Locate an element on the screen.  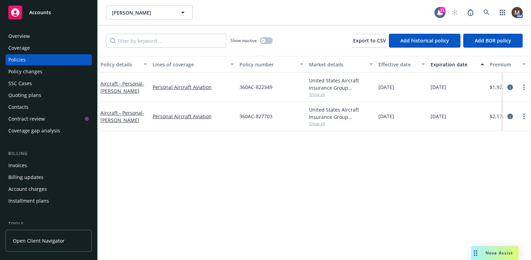
a: Coverage gap analysis is located at coordinates (49, 131).